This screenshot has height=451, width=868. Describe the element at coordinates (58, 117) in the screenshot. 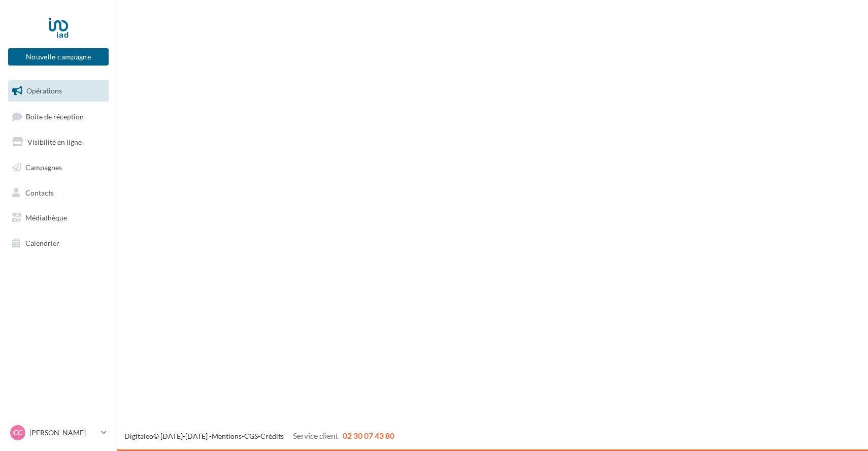

I see `a: Boîte de réception` at that location.